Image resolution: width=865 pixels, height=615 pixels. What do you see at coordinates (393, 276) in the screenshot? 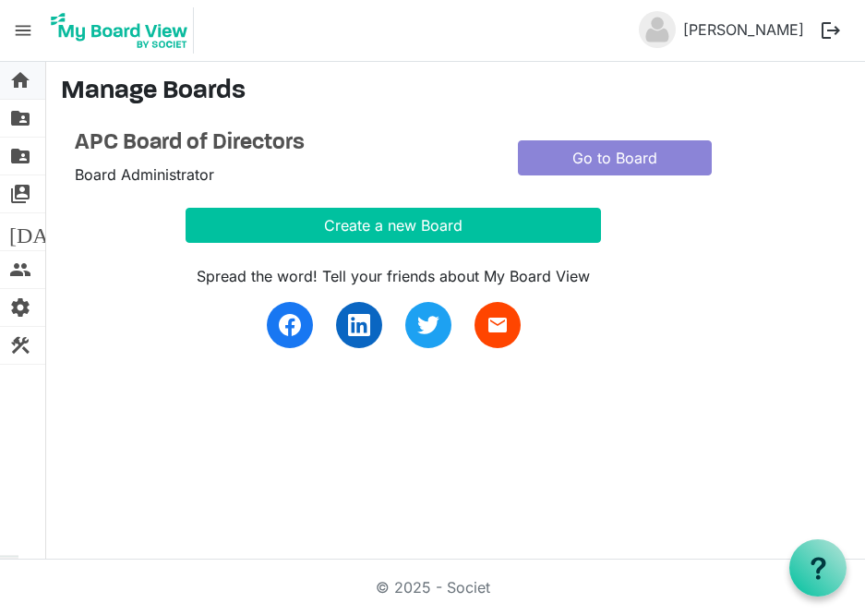
I see `div: Spread the word! Tell your friends about My Board View` at bounding box center [393, 276].